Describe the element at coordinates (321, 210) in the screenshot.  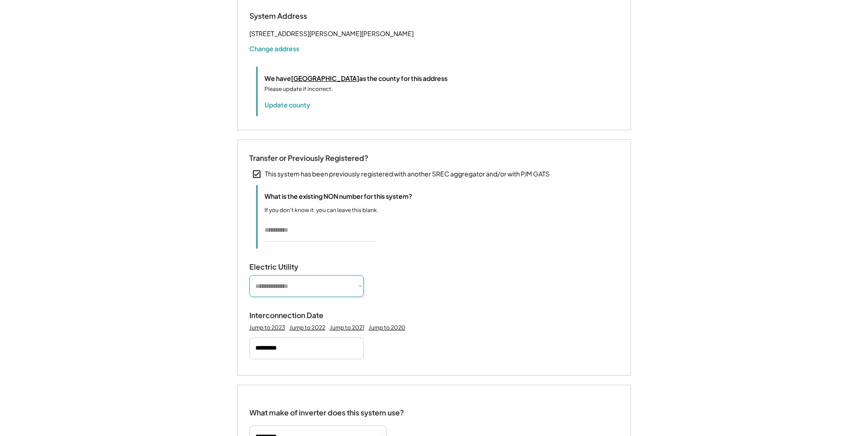
I see `div: If you don't know it, you can leave this blank.` at that location.